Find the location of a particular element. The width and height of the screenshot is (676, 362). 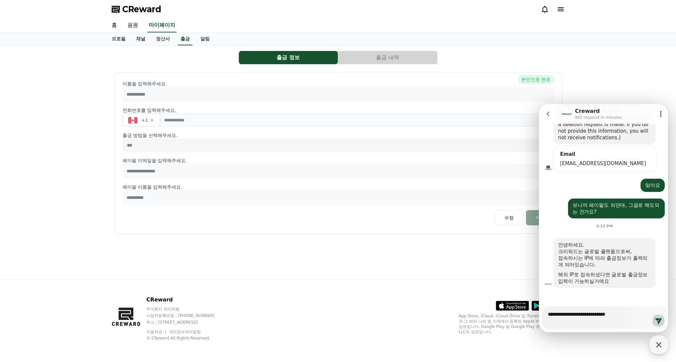

div: Creward is located at coordinates (48, 7).